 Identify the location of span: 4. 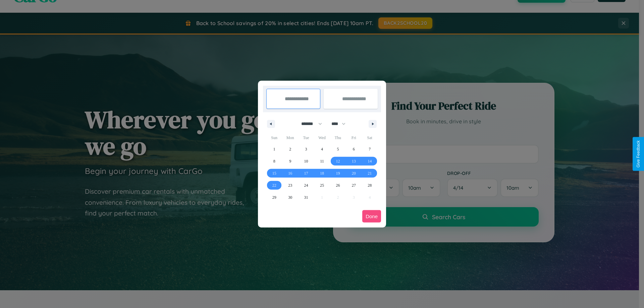
(322, 149).